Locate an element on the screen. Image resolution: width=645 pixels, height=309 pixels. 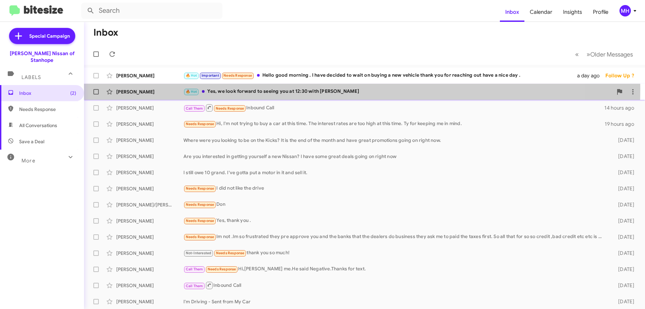
div: Are you interested in getting yourself a new Nissan? I have some great deals going on right now is located at coordinates (395, 156).